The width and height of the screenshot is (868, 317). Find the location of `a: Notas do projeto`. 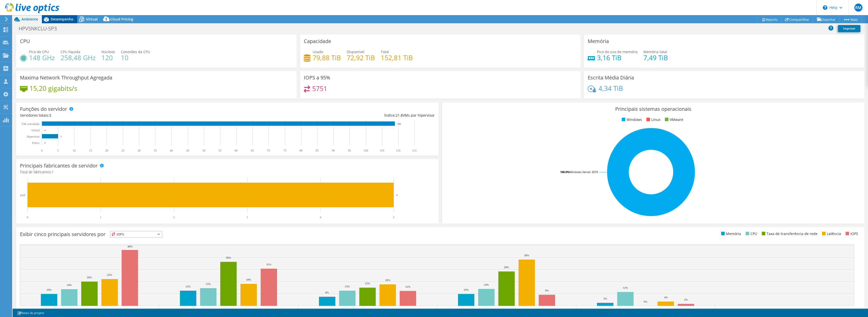

a: Notas do projeto is located at coordinates (30, 312).